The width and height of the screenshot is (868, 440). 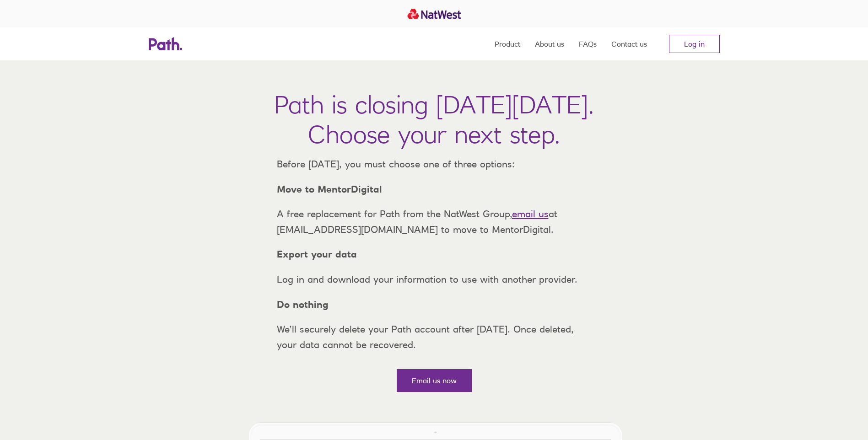 I want to click on a: FAQs, so click(x=588, y=44).